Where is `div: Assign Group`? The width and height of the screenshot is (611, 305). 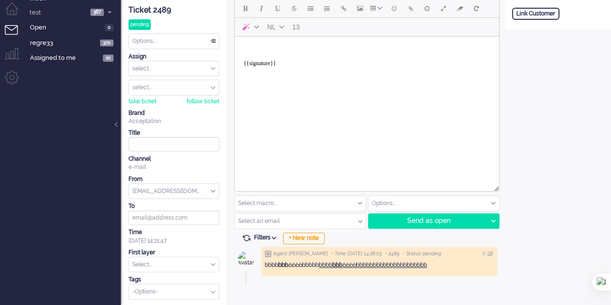
div: Assign Group is located at coordinates (174, 69).